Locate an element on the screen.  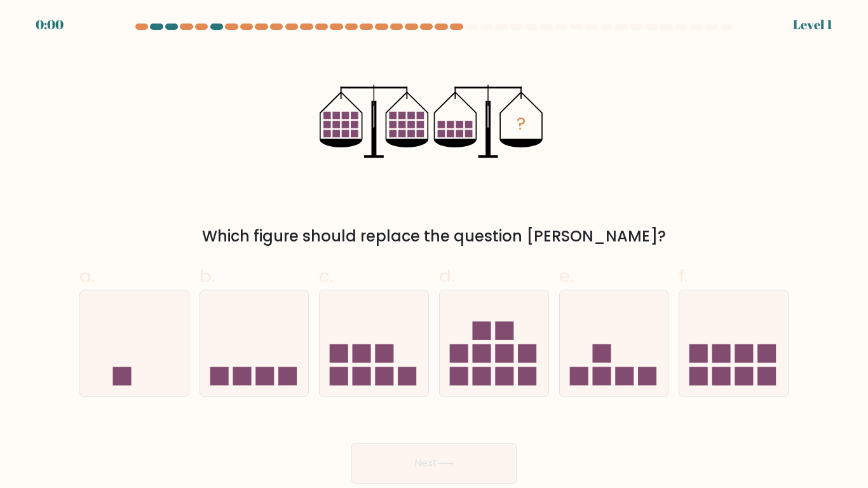
button: Next is located at coordinates (434, 463).